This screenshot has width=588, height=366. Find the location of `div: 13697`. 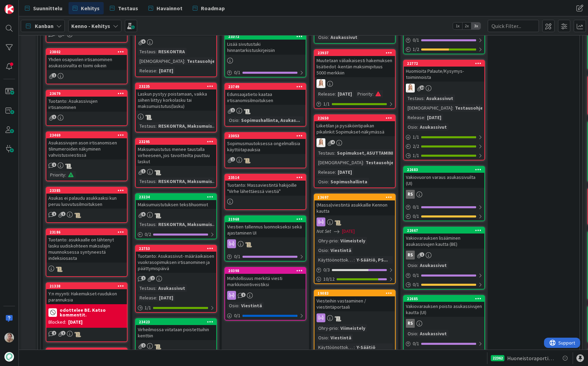

div: 13697 is located at coordinates (357, 197).